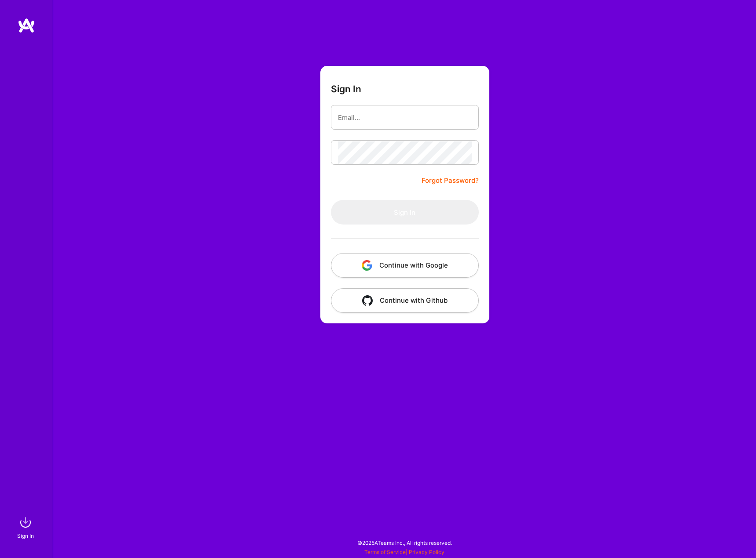  What do you see at coordinates (404, 212) in the screenshot?
I see `button: Sign In` at bounding box center [404, 212].